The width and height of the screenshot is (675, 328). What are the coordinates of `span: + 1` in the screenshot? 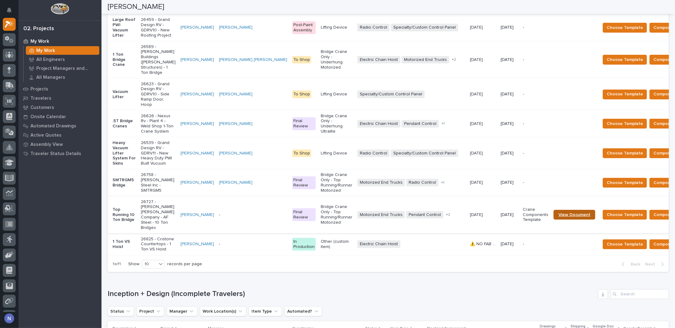 It's located at (443, 124).